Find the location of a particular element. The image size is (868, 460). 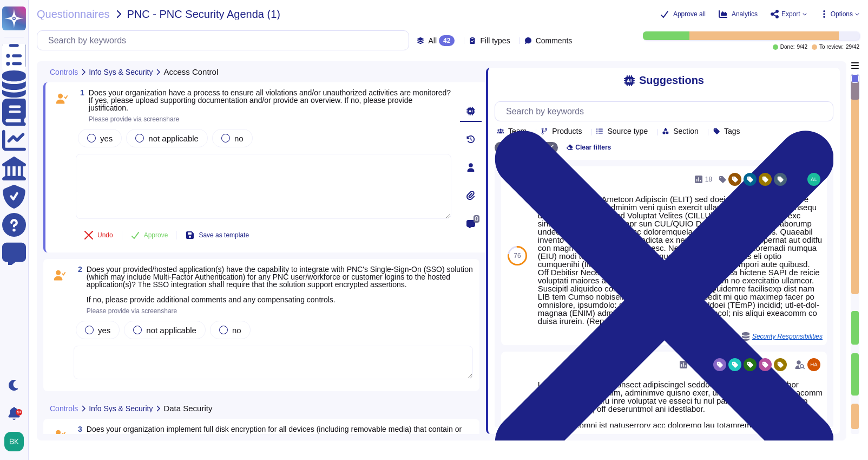

span: 2 is located at coordinates (78, 269).